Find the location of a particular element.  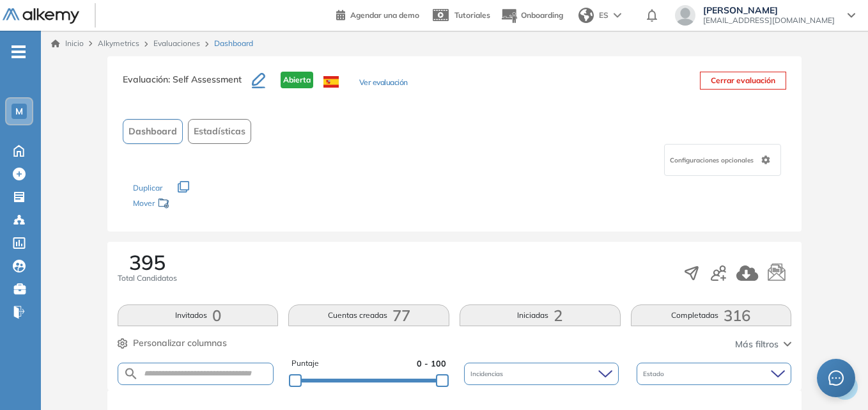

span: Más filtros is located at coordinates (757, 344).